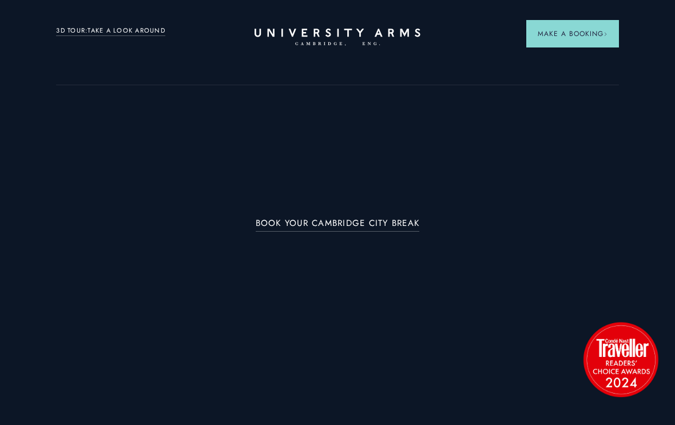  Describe the element at coordinates (110, 31) in the screenshot. I see `a: 3D TOUR:TAKE A LOOK AROUND` at that location.